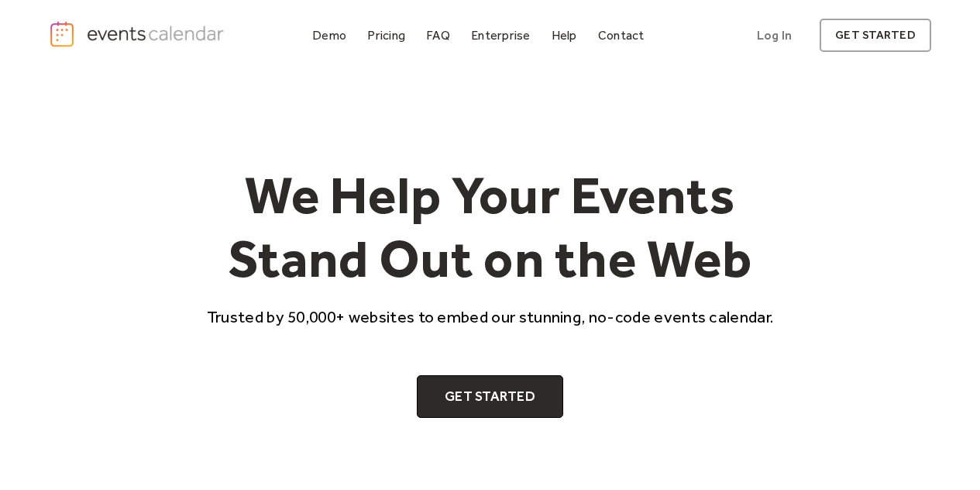 The width and height of the screenshot is (980, 490). Describe the element at coordinates (500, 35) in the screenshot. I see `div: Enterprise` at that location.